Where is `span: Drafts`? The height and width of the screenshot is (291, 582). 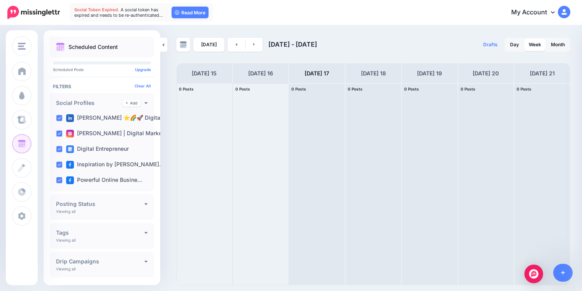
span: Drafts is located at coordinates (490, 45).